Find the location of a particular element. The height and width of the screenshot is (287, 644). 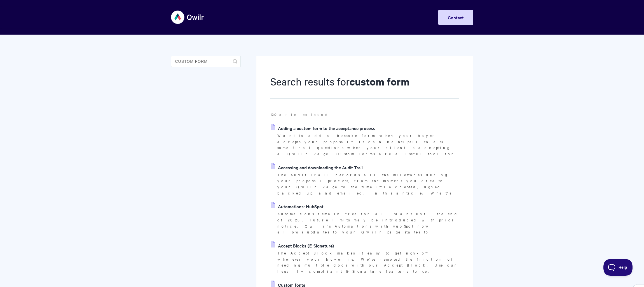

a: Contact is located at coordinates (456, 17).